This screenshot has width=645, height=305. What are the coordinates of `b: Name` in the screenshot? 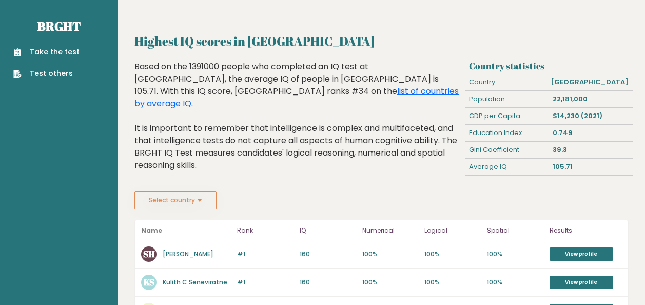 It's located at (151, 230).